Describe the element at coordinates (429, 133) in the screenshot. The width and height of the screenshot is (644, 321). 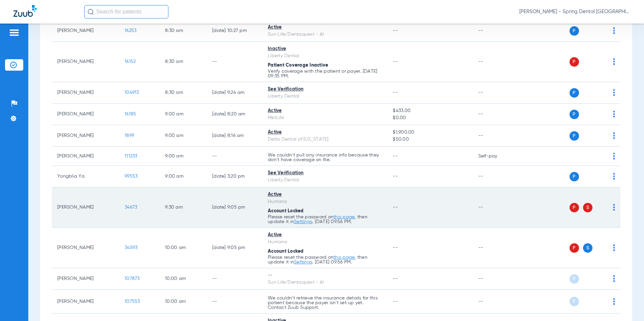
I see `span: $1,900.00` at that location.